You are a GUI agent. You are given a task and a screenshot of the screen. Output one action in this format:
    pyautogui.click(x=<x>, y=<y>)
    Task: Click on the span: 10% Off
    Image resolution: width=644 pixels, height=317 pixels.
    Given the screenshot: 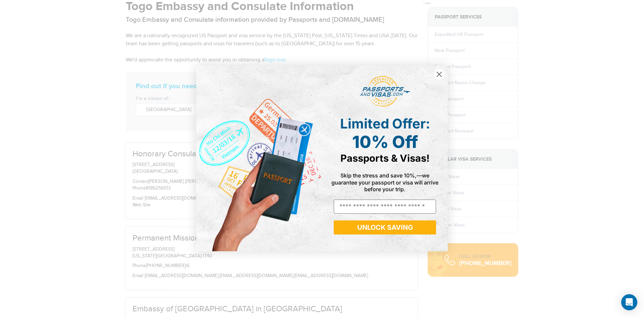 What is the action you would take?
    pyautogui.click(x=385, y=142)
    